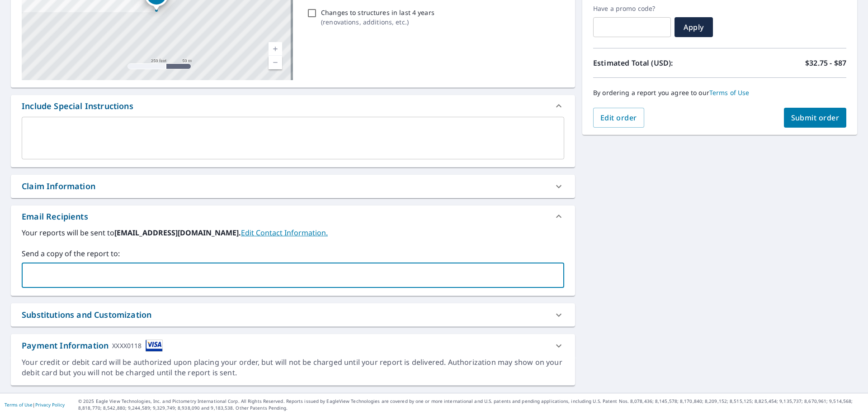 The width and height of the screenshot is (868, 416). Describe the element at coordinates (825, 63) in the screenshot. I see `p: $32.75 - $87` at that location.